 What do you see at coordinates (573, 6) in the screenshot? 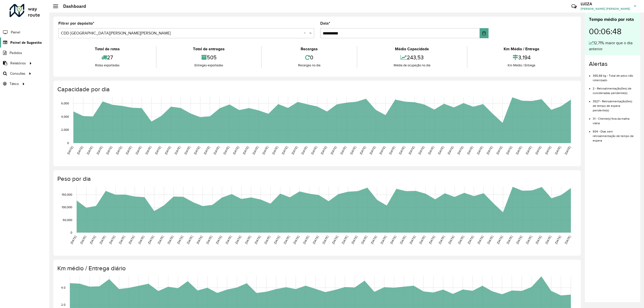
I see `a: Contato Rápido` at bounding box center [573, 6].